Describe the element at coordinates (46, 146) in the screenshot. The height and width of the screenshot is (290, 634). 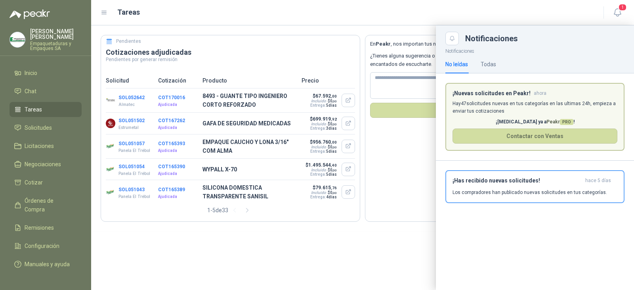
I see `a: Licitaciones` at that location.